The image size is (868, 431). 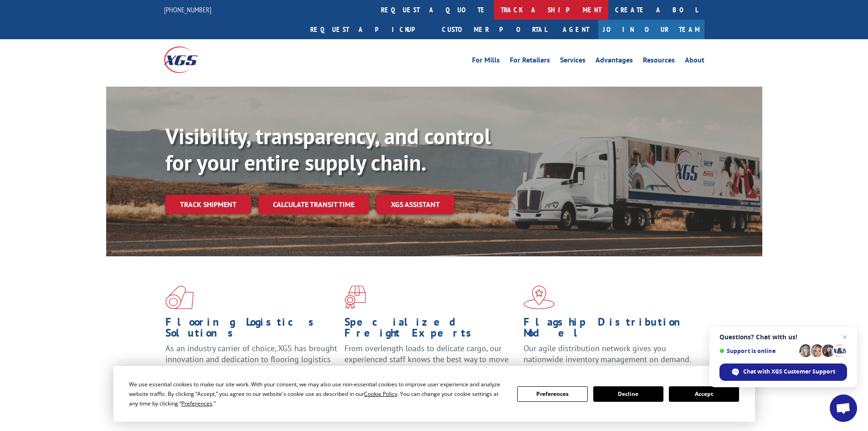 What do you see at coordinates (628, 394) in the screenshot?
I see `button: Decline` at bounding box center [628, 394].